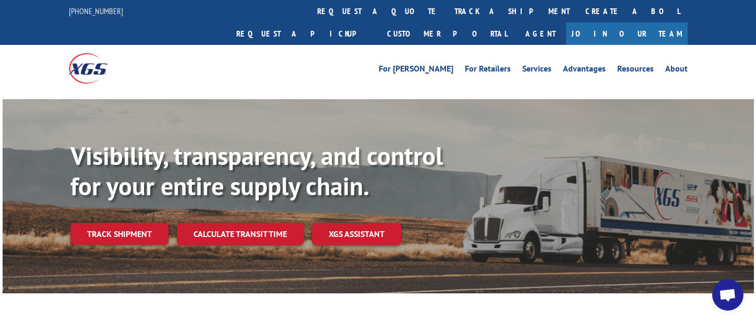 The height and width of the screenshot is (321, 756). What do you see at coordinates (627, 33) in the screenshot?
I see `a: Join Our Team` at bounding box center [627, 33].